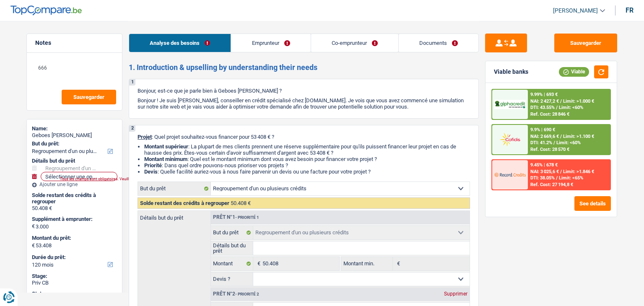 The height and width of the screenshot is (306, 644). What do you see at coordinates (74, 209) in the screenshot?
I see `div: 50.408 €` at bounding box center [74, 209].